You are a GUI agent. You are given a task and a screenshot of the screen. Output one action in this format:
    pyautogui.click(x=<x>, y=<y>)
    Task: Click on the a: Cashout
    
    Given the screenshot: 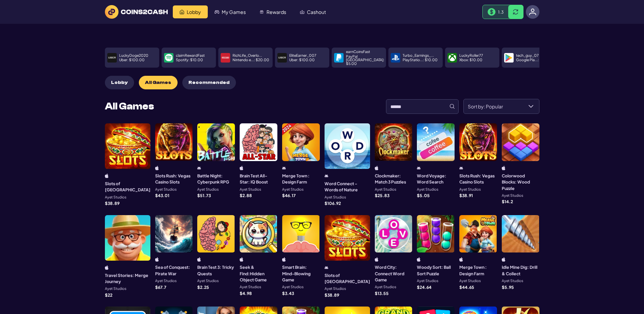 What is the action you would take?
    pyautogui.click(x=313, y=12)
    